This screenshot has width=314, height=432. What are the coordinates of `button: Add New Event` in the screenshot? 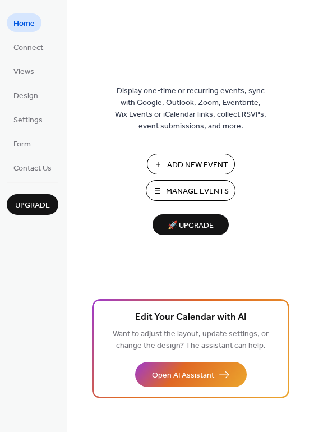 It's located at (191, 164).